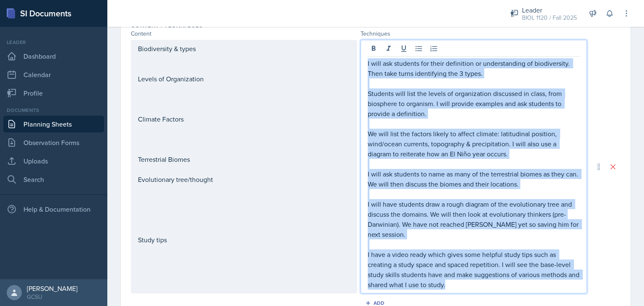 The height and width of the screenshot is (306, 644). I want to click on p: I will ask students for their definition or understanding of biodiversity. Then take turns identi..., so click(474, 68).